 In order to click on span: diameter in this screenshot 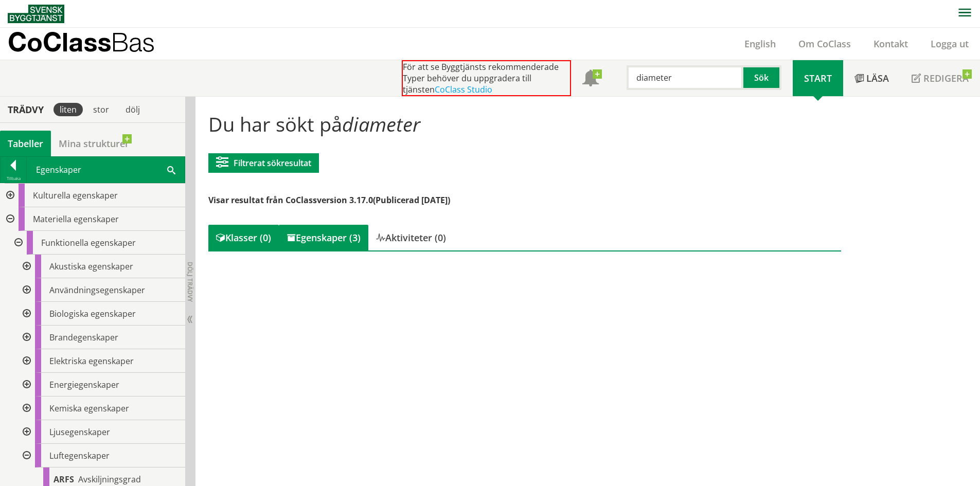, I will do `click(381, 124)`.